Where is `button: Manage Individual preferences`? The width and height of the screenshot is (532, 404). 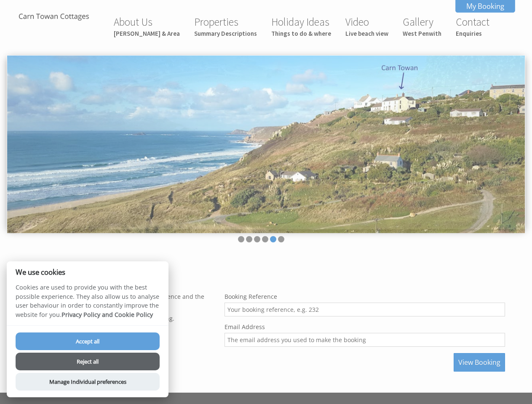
button: Manage Individual preferences is located at coordinates (87, 381).